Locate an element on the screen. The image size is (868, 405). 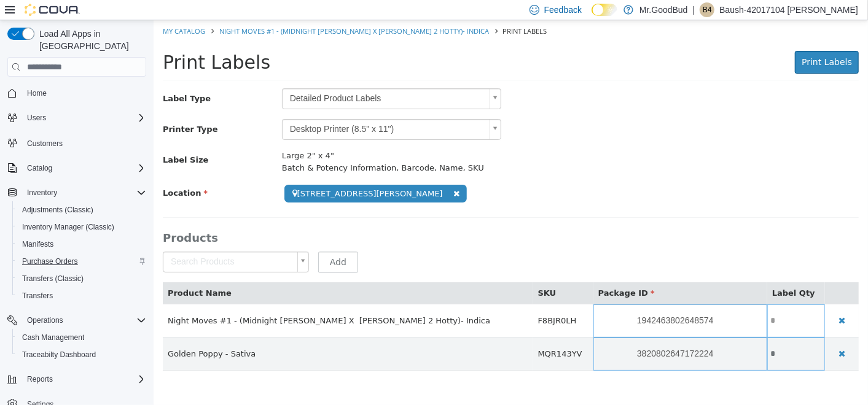
th: Product Name is located at coordinates (194, 273).